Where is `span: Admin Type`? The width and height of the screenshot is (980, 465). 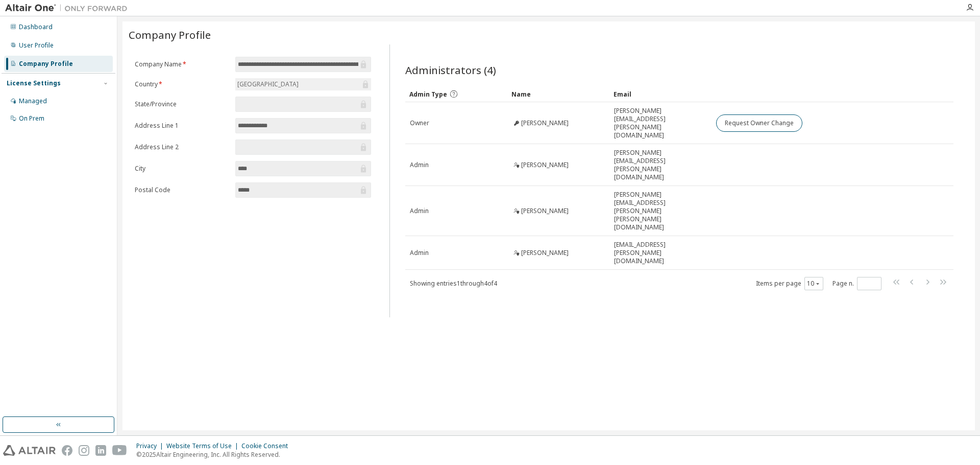
span: Admin Type is located at coordinates (429, 94).